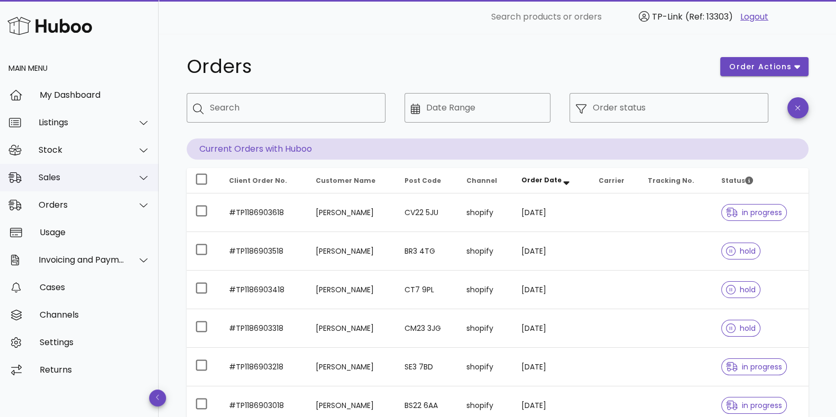 Image resolution: width=836 pixels, height=417 pixels. Describe the element at coordinates (264, 213) in the screenshot. I see `td: #TP1186903618` at that location.